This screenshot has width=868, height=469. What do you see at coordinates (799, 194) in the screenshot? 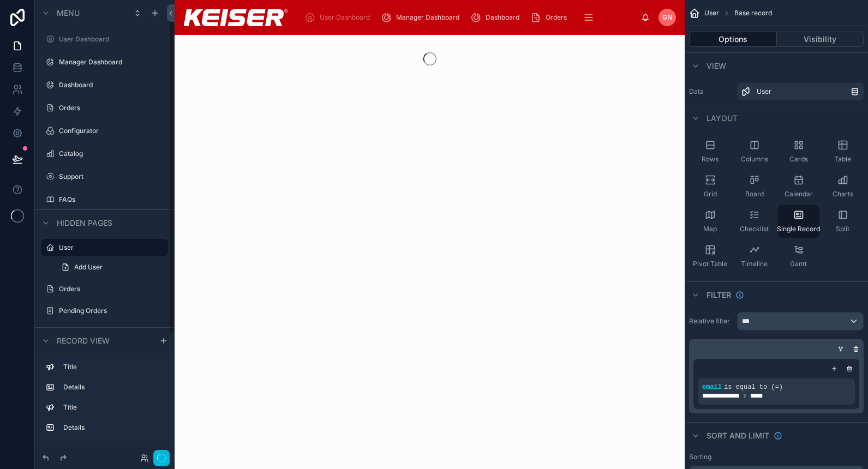
I see `span: Calendar` at bounding box center [799, 194].